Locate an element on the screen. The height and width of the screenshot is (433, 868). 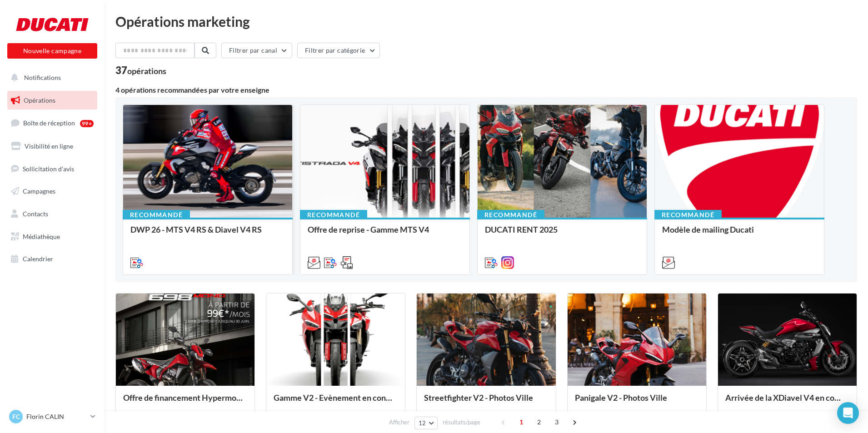
a: Campagnes is located at coordinates (52, 191).